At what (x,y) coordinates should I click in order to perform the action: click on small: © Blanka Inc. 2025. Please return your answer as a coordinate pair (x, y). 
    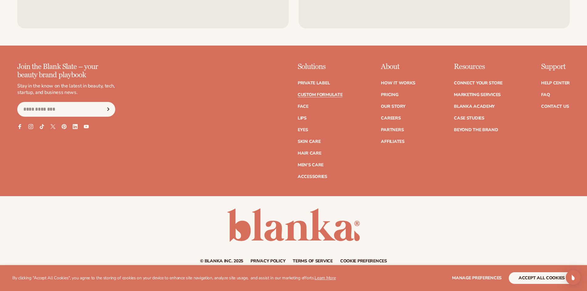
    Looking at the image, I should click on (222, 261).